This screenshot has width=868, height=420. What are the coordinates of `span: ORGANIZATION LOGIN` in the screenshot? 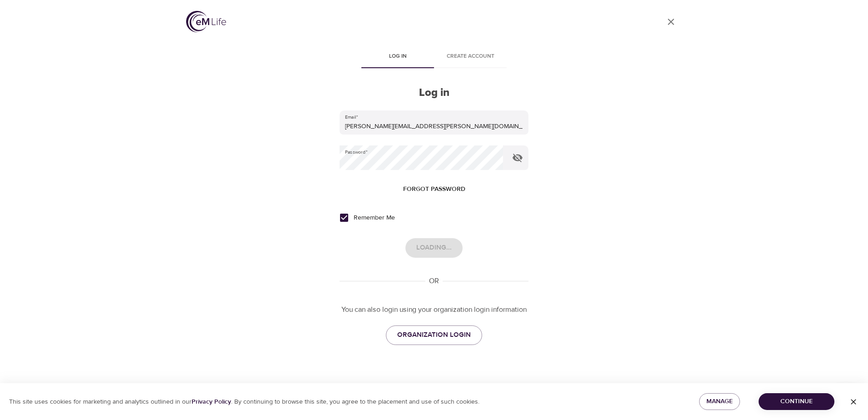 It's located at (434, 335).